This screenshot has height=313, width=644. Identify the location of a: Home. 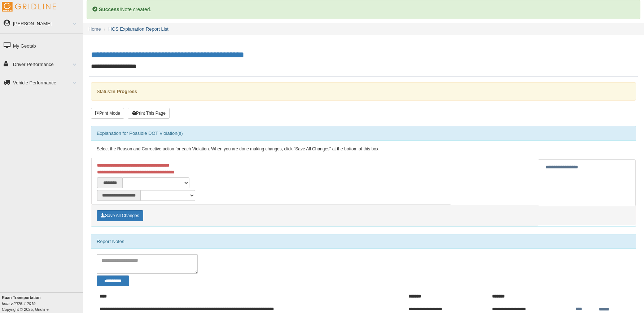
(95, 29).